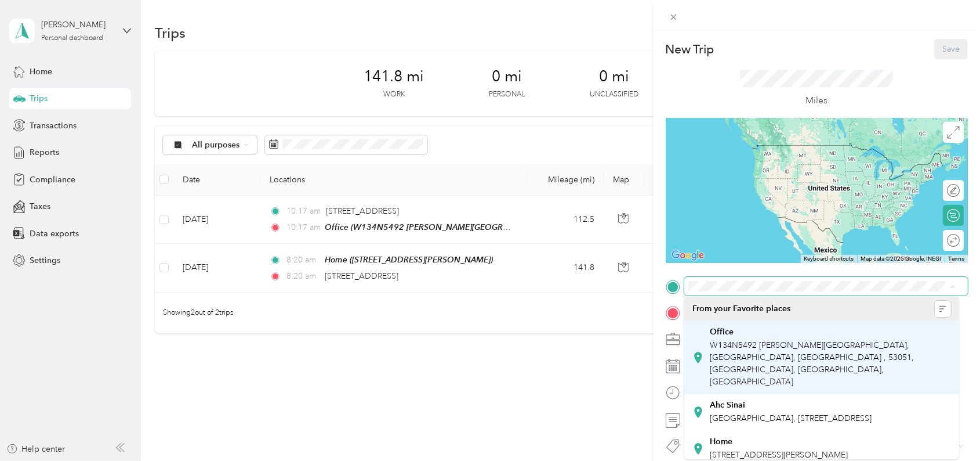 The width and height of the screenshot is (980, 461). I want to click on a: Open this area in Google Maps (opens a new window), so click(688, 255).